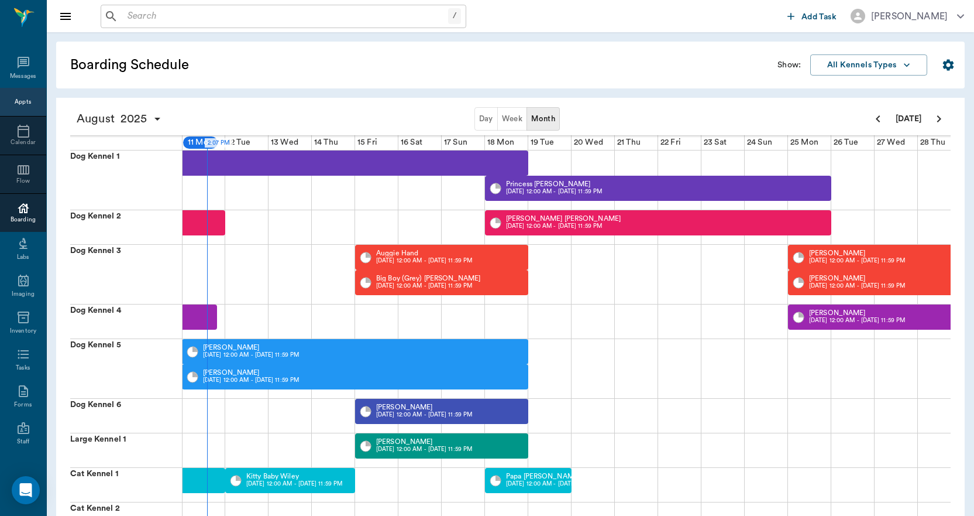 This screenshot has width=974, height=516. What do you see at coordinates (846, 142) in the screenshot?
I see `div: 26 Tue` at bounding box center [846, 142].